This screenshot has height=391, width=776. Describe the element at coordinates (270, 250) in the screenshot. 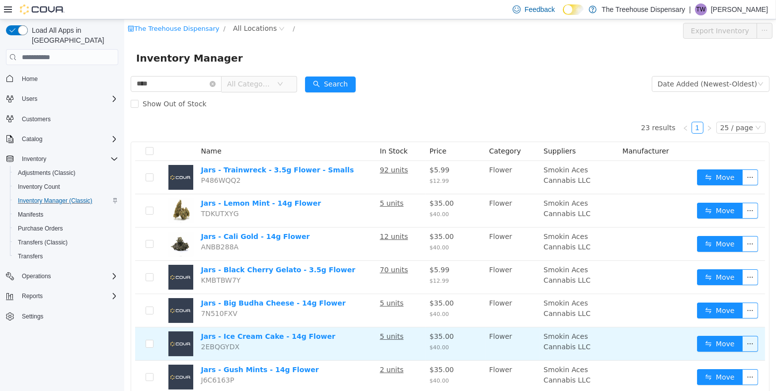

I see `u: 70 units` at that location.